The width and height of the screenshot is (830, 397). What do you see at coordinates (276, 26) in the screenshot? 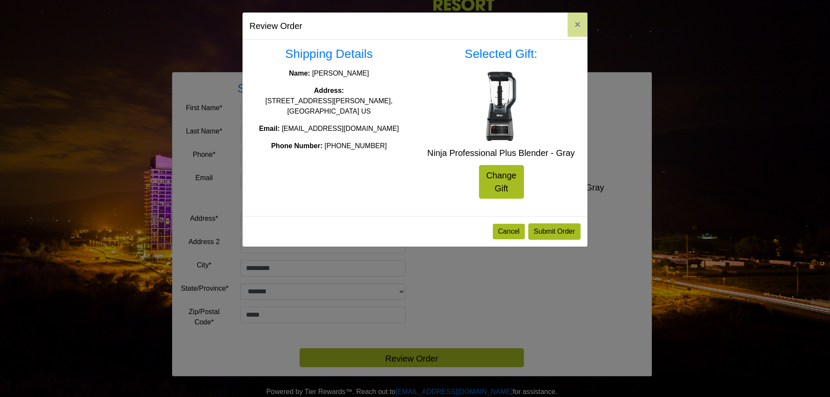
I see `h5: Review Order` at bounding box center [276, 26].